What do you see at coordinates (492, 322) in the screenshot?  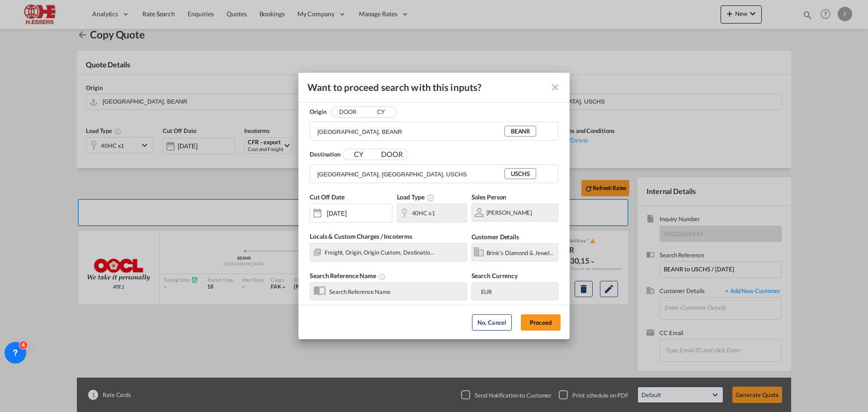 I see `button: No, Cancel` at bounding box center [492, 322].